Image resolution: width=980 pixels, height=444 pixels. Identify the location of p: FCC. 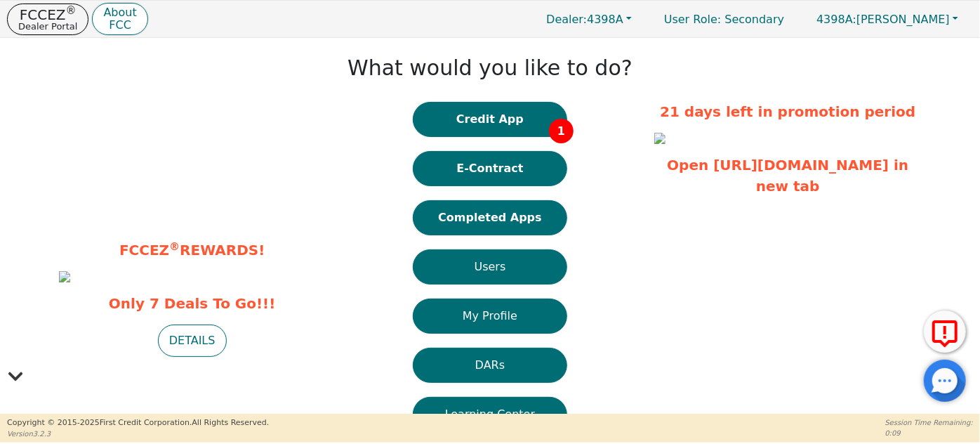
(119, 26).